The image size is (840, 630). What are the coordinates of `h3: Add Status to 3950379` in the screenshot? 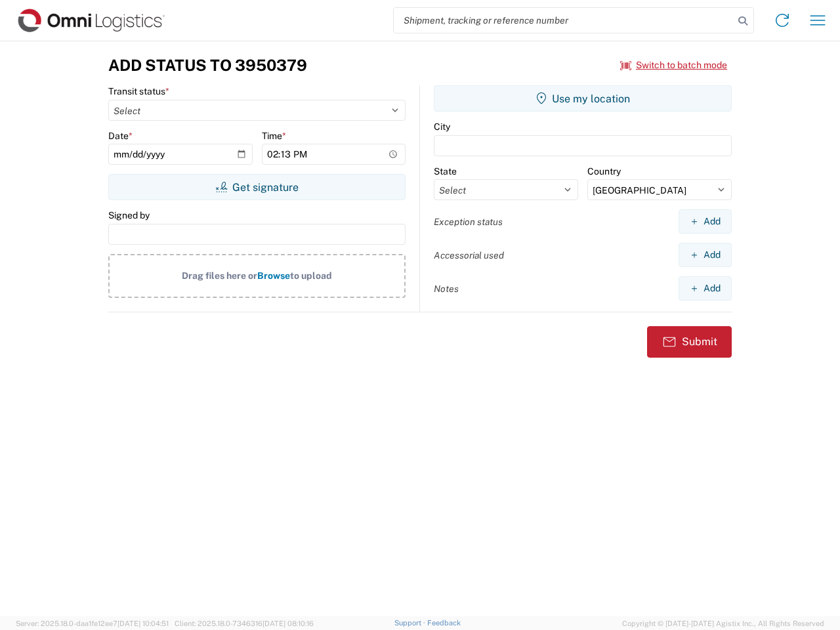 It's located at (207, 65).